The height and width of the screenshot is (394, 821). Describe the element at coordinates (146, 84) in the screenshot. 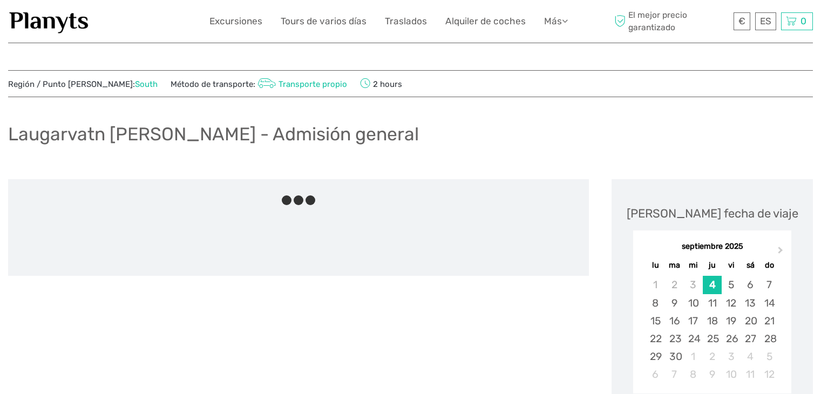

I see `a: South` at that location.